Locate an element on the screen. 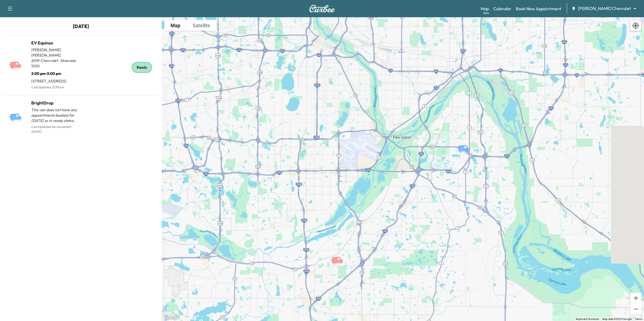 This screenshot has width=644, height=321. div: Ready is located at coordinates (142, 67).